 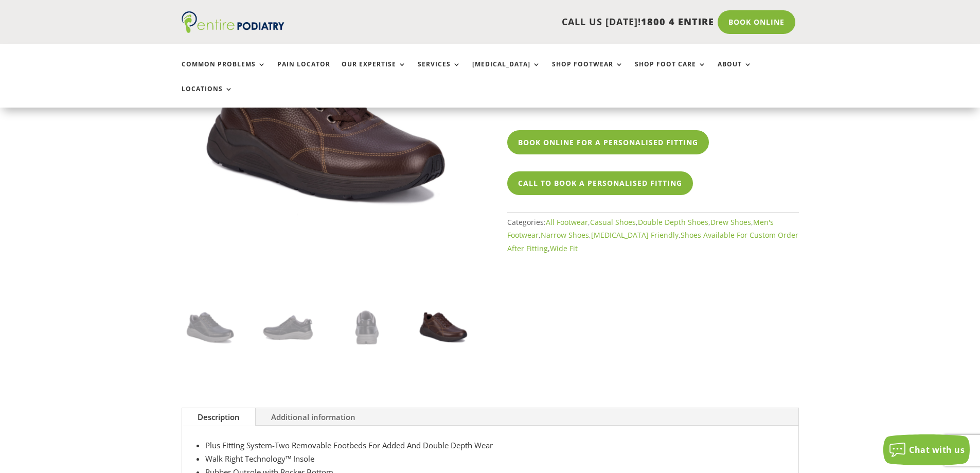 What do you see at coordinates (670, 72) in the screenshot?
I see `a: Shop Foot Care` at bounding box center [670, 72].